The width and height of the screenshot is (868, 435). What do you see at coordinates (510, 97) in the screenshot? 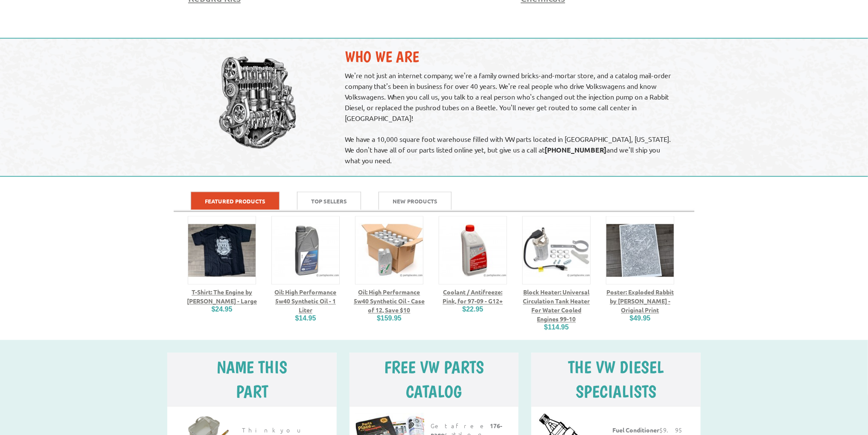
I see `p: We're not just an internet company; we're a family owned bricks-and-mortar store, and a catalog m...` at bounding box center [510, 97].